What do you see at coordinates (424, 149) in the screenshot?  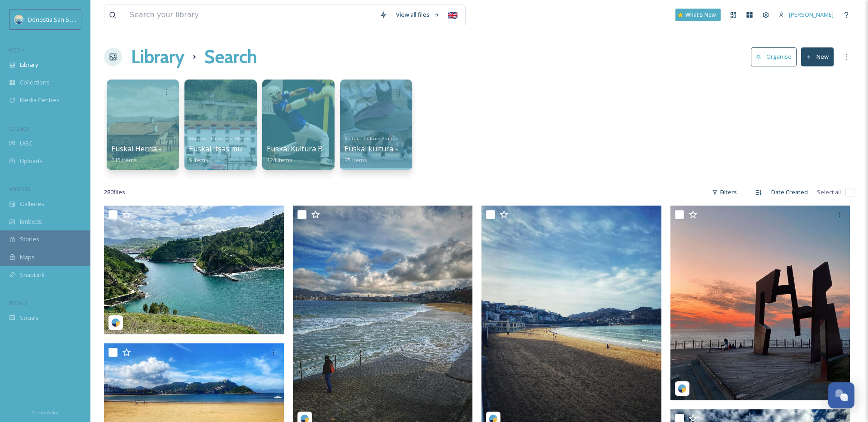 I see `span: Euskal kultura - Basque culture - Cultura Vasca` at bounding box center [424, 149].